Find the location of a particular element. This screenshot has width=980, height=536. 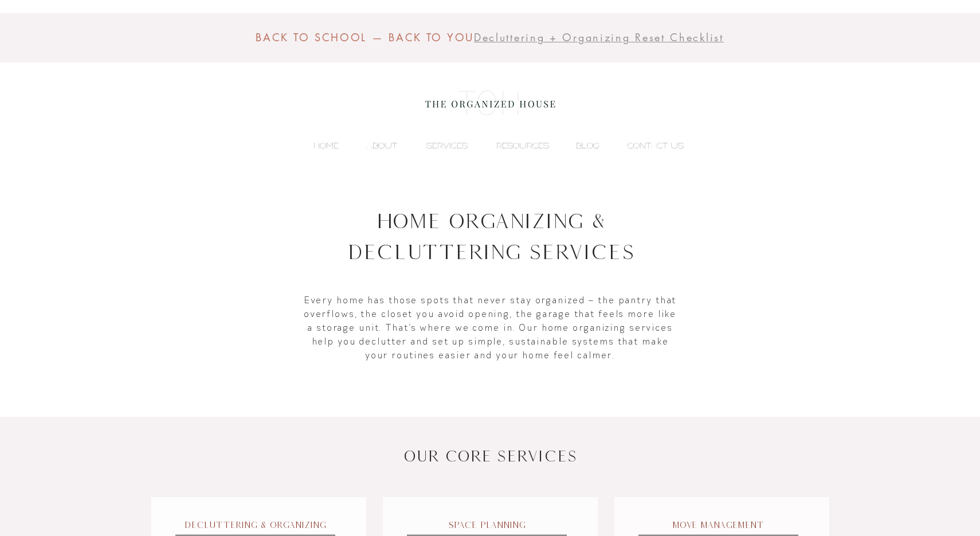

a: BLOG is located at coordinates (580, 146).